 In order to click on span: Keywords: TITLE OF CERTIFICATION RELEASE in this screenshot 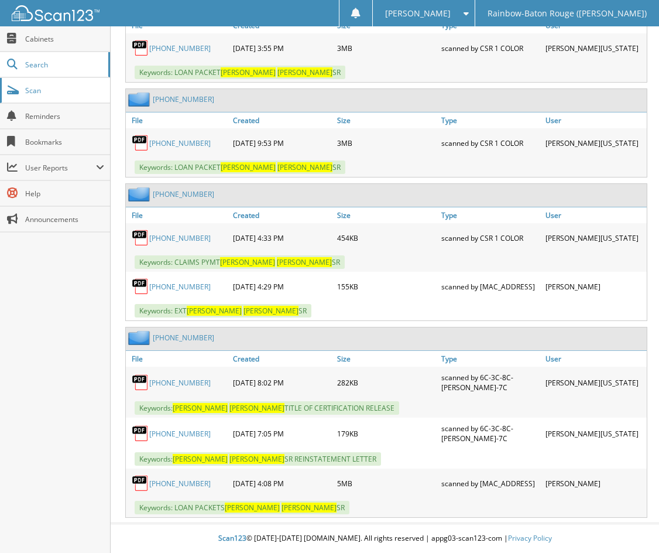, I will do `click(267, 408)`.